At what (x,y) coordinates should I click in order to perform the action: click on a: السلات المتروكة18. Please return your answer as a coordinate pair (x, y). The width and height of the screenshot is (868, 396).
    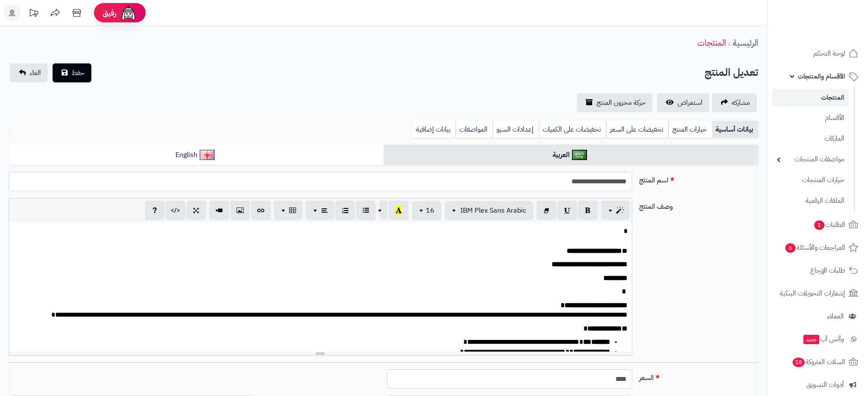
    Looking at the image, I should click on (818, 362).